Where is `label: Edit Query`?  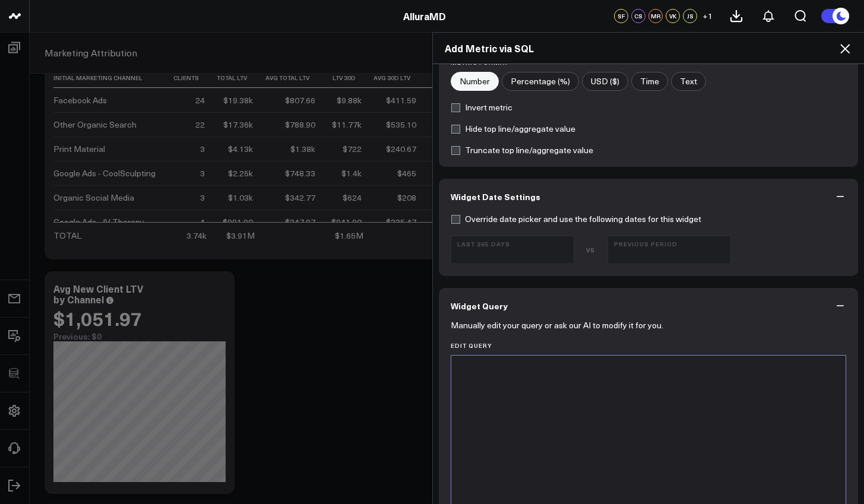 label: Edit Query is located at coordinates (649, 345).